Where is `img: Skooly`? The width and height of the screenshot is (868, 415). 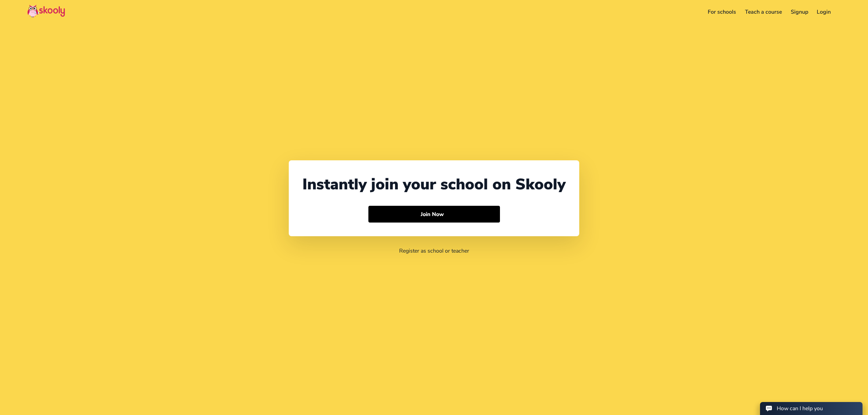
img: Skooly is located at coordinates (46, 11).